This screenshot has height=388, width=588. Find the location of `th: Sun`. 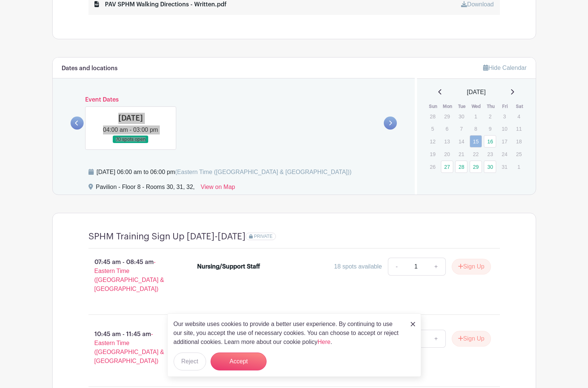

th: Sun is located at coordinates (433, 107).